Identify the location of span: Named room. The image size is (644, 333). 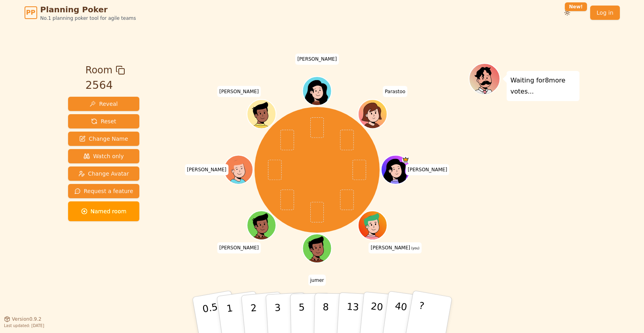
(104, 211).